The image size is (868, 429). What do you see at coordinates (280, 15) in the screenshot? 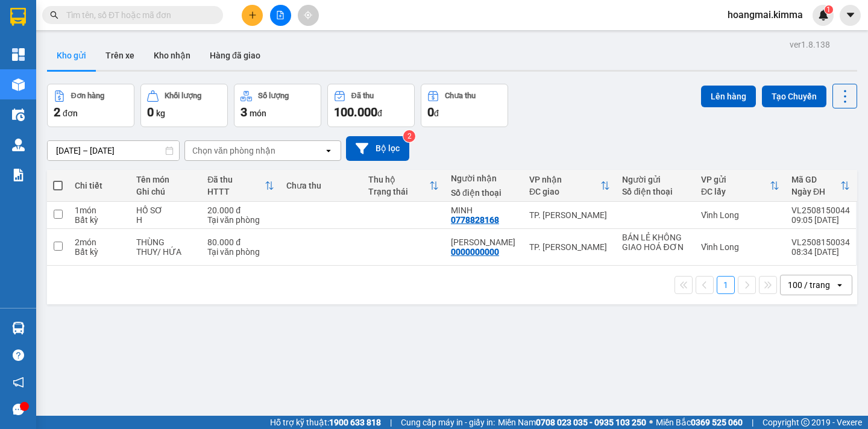
I see `span: file-add` at bounding box center [280, 15].